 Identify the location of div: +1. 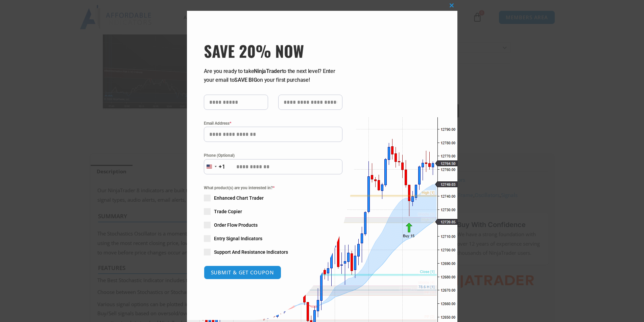
(222, 167).